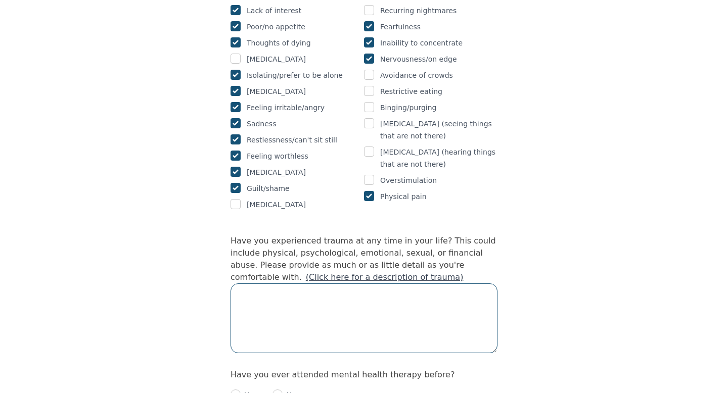 The image size is (728, 393). What do you see at coordinates (411, 91) in the screenshot?
I see `p: Restrictive eating` at bounding box center [411, 91].